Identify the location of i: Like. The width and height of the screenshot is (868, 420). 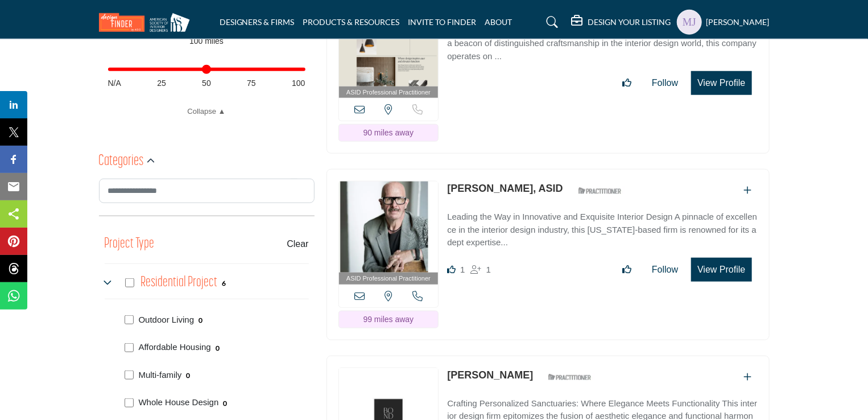
(451, 269).